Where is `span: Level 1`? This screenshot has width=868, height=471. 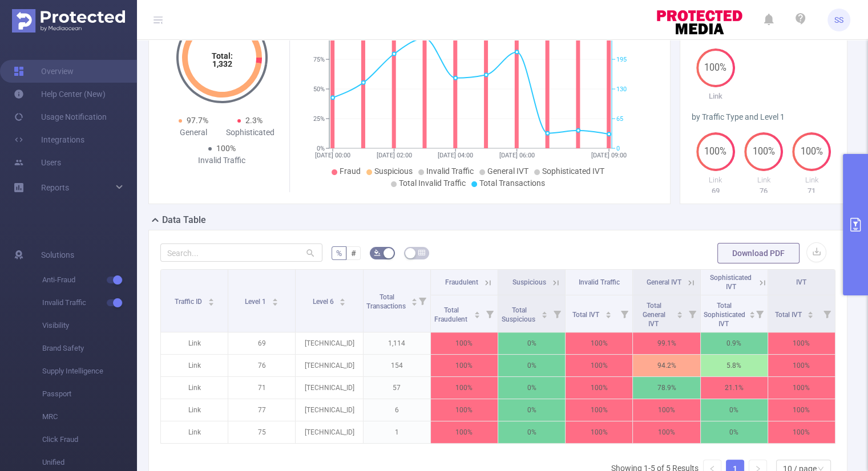
span: Level 1 is located at coordinates (256, 302).